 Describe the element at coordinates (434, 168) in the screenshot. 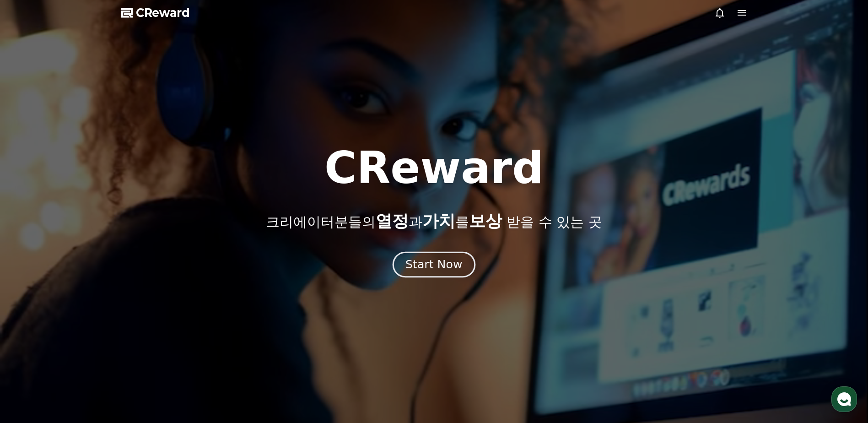

I see `h1: CReward` at that location.